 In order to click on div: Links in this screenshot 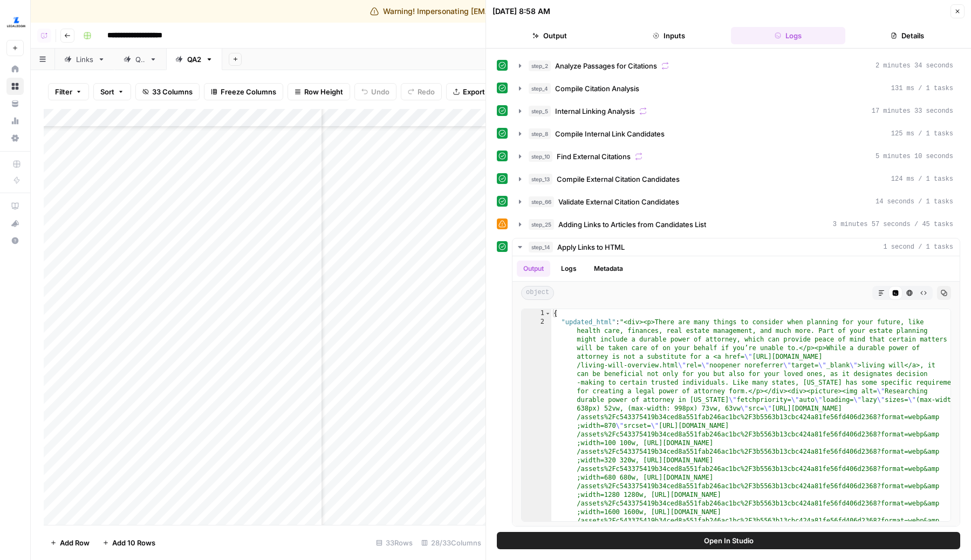, I will do `click(85, 59)`.